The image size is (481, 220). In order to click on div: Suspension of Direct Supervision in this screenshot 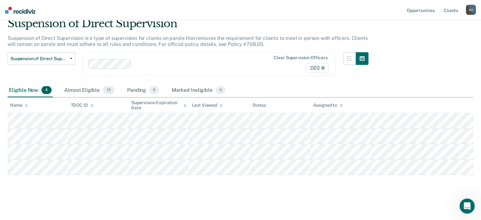, I will do `click(188, 26)`.